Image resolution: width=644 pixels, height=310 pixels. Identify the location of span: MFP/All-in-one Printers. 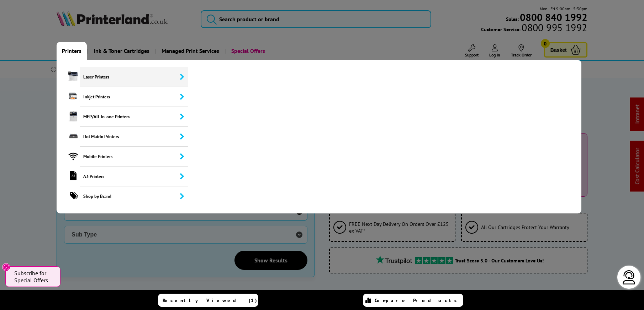
(134, 117).